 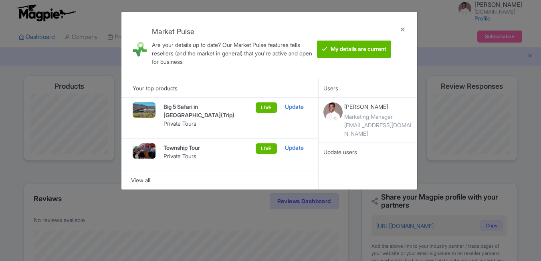 What do you see at coordinates (333, 112) in the screenshot?
I see `img: fb3fyzcuj2hmimcuyqbe.jpg` at bounding box center [333, 112].